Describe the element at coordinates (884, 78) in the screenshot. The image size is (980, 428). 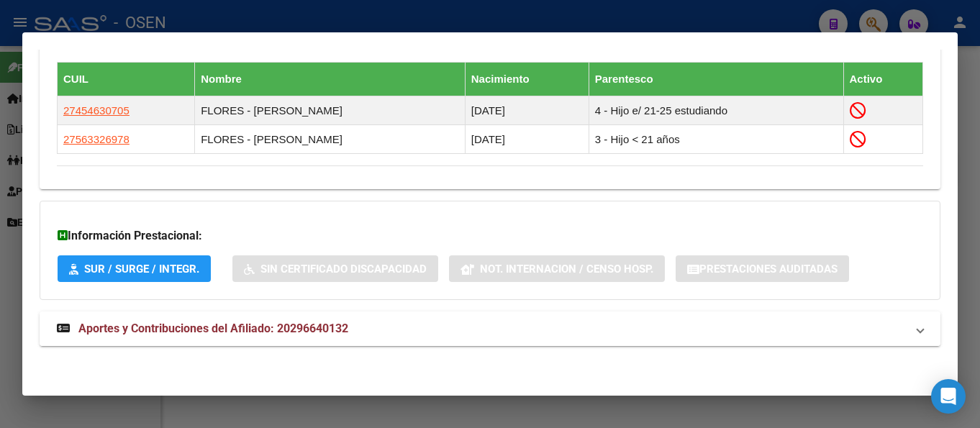
I see `th: Activo` at that location.